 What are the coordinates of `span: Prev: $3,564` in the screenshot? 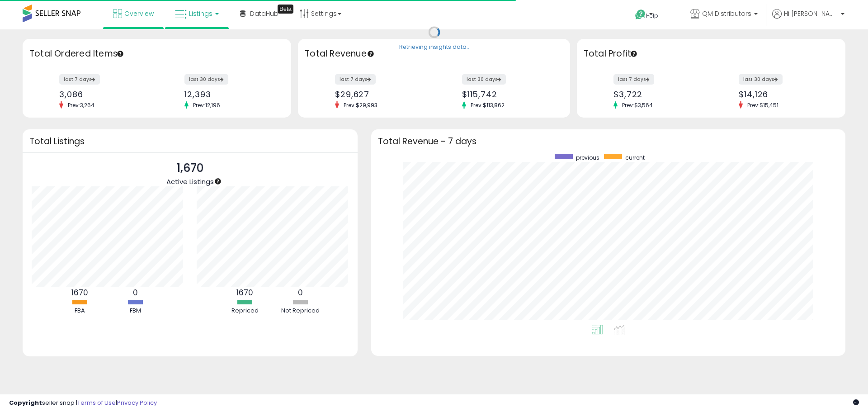 It's located at (637, 105).